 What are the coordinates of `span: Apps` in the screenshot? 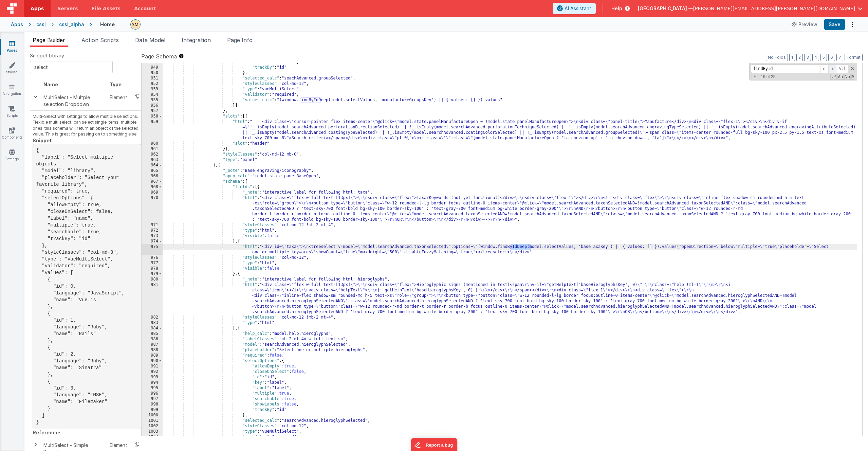 It's located at (37, 8).